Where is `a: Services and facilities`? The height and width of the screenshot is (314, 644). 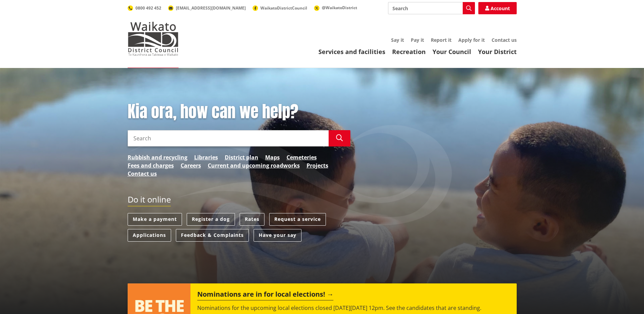
a: Services and facilities is located at coordinates (351, 51).